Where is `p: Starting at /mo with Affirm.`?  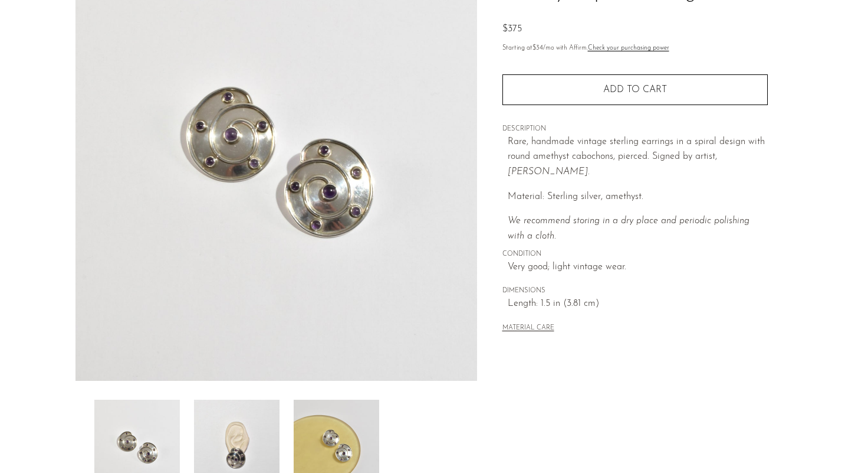 p: Starting at /mo with Affirm. is located at coordinates (635, 49).